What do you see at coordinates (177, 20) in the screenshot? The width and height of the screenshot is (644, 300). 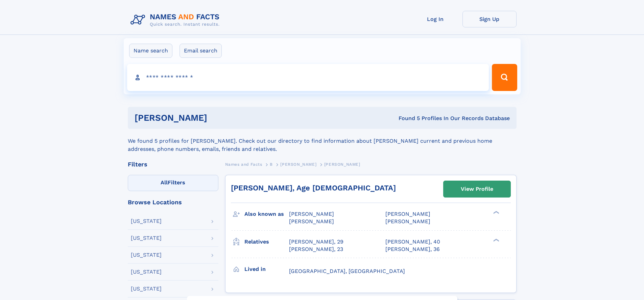 I see `img: Logo Names and Facts` at bounding box center [177, 20].